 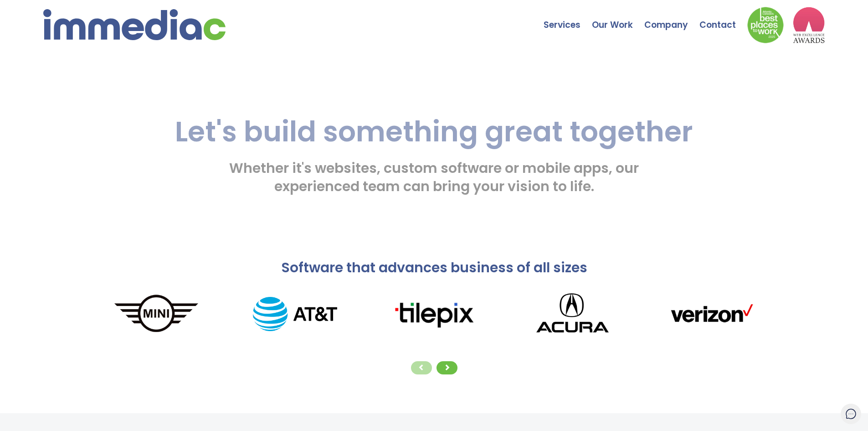 I want to click on a: Services, so click(x=568, y=18).